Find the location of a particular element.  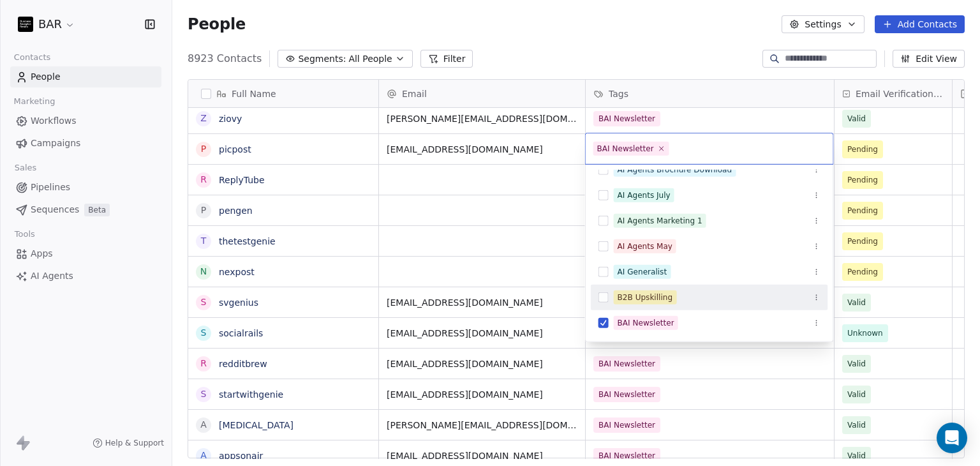

div: AI Agents May is located at coordinates (645, 247).